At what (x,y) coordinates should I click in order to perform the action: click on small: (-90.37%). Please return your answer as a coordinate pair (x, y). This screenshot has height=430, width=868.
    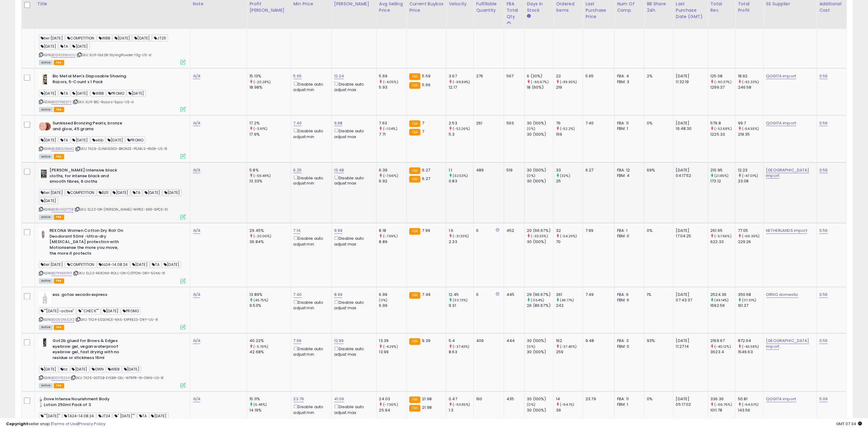
    Looking at the image, I should click on (723, 82).